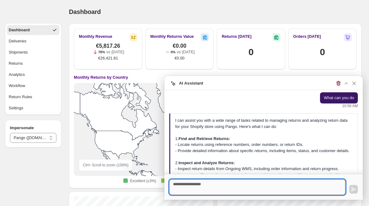  Describe the element at coordinates (191, 84) in the screenshot. I see `h3: AI Assistant` at that location.